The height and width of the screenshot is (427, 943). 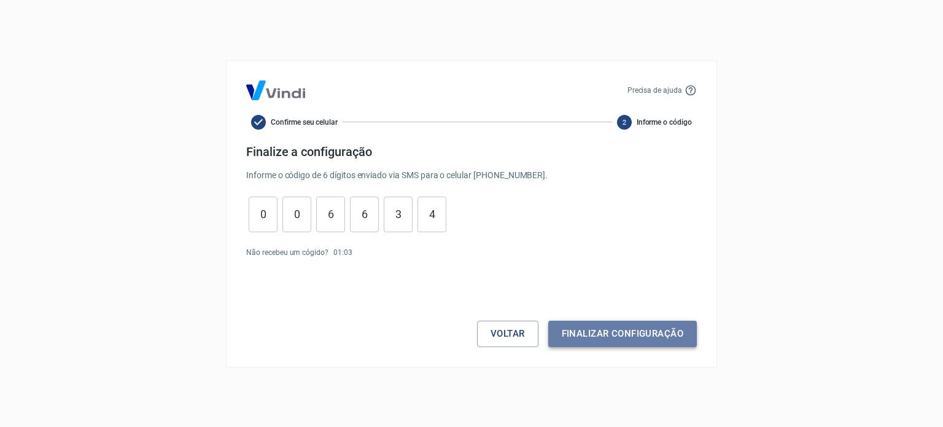 I want to click on h4: Finalize a configuração, so click(x=471, y=152).